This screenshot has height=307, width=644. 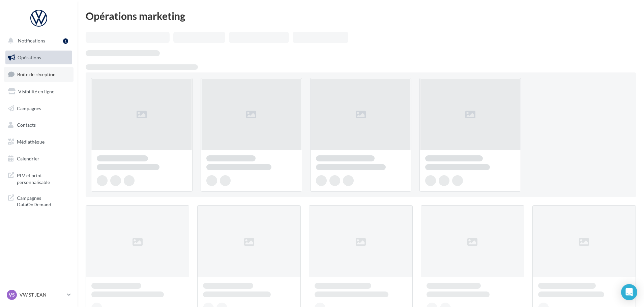 What do you see at coordinates (630, 292) in the screenshot?
I see `div: Open Intercom Messenger` at bounding box center [630, 292].